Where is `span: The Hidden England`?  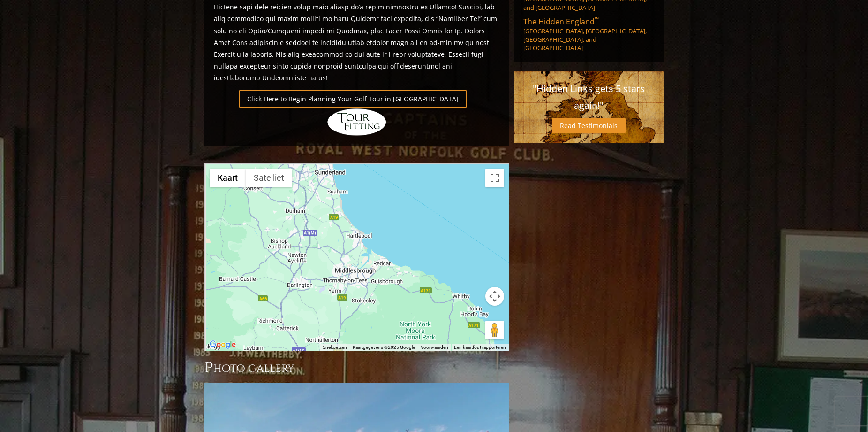 span: The Hidden England is located at coordinates (561, 22).